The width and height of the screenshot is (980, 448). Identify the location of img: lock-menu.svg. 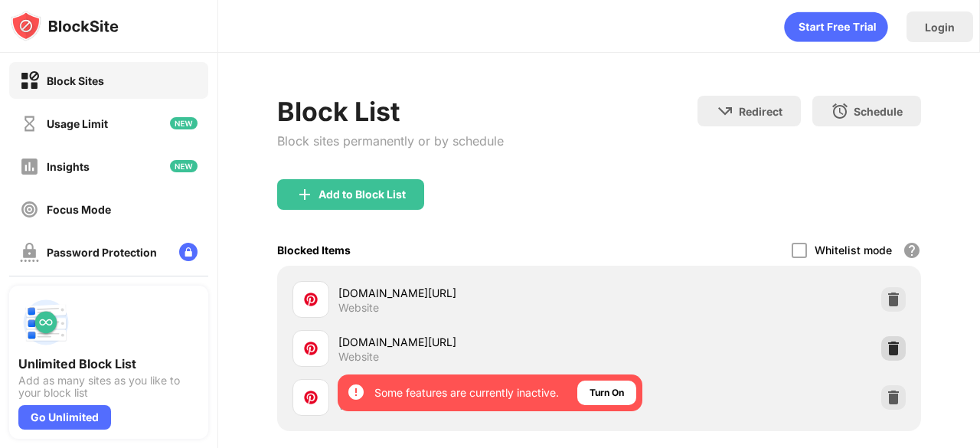
(188, 252).